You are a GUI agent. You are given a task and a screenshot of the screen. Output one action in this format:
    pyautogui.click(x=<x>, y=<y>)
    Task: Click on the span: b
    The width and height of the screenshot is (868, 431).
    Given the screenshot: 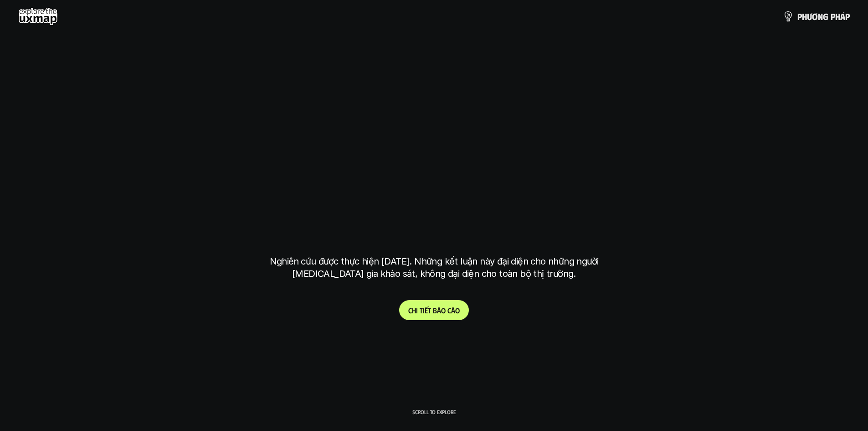 What is the action you would take?
    pyautogui.click(x=435, y=310)
    